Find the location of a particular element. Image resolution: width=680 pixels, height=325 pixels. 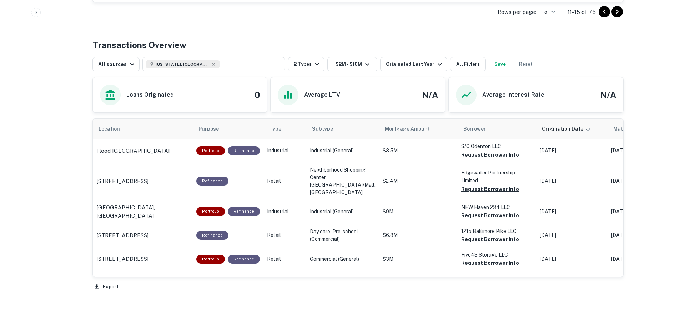

h6: Average Interest Rate is located at coordinates (513, 95).